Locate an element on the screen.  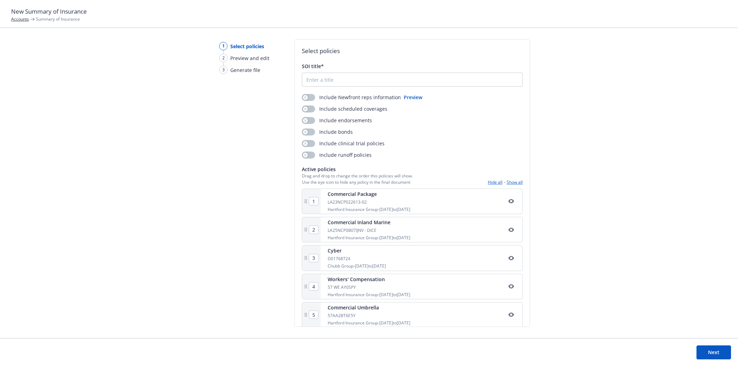
span: SOI title* is located at coordinates (313, 66).